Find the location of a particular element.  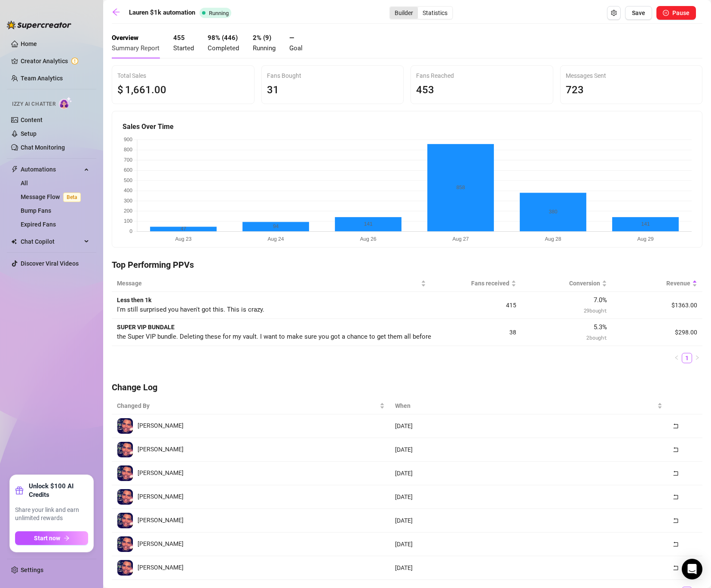

span: Revenue is located at coordinates (654, 283).